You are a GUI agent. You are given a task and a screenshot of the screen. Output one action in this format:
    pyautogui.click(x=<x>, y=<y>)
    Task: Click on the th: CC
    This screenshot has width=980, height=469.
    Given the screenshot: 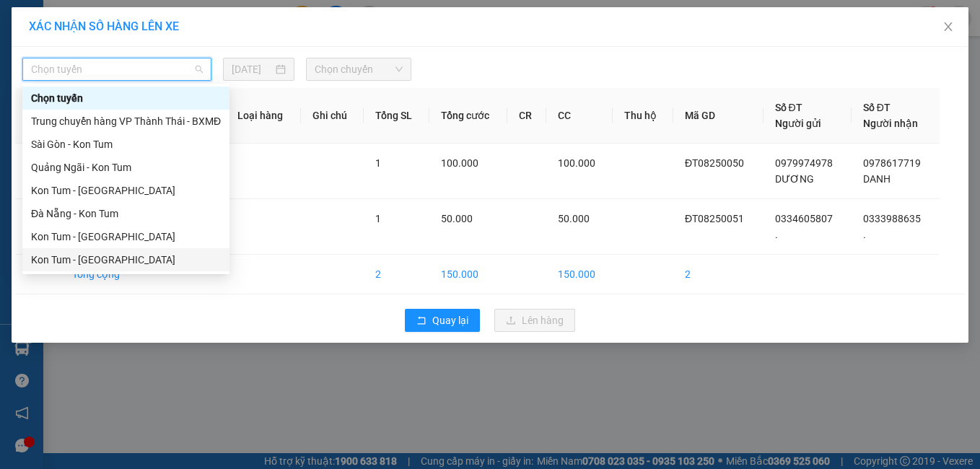 What is the action you would take?
    pyautogui.click(x=580, y=116)
    